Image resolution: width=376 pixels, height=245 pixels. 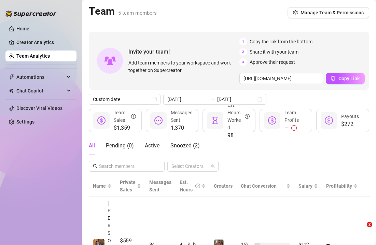 What do you see at coordinates (125, 117) in the screenshot?
I see `div: Team Sales` at bounding box center [125, 117].